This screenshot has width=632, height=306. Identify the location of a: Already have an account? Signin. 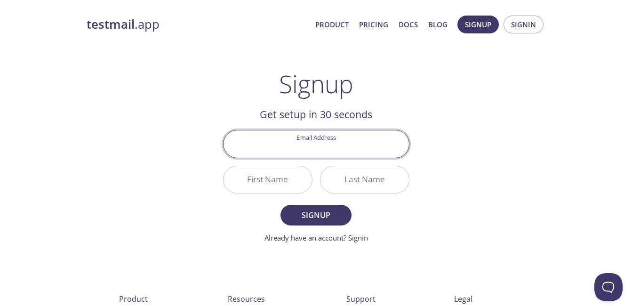
(316, 238).